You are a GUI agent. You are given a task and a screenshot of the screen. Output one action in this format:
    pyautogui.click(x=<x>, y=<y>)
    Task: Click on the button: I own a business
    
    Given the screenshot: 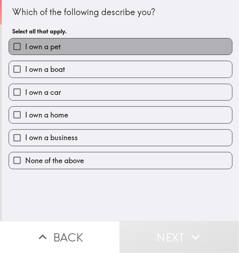 What is the action you would take?
    pyautogui.click(x=121, y=137)
    